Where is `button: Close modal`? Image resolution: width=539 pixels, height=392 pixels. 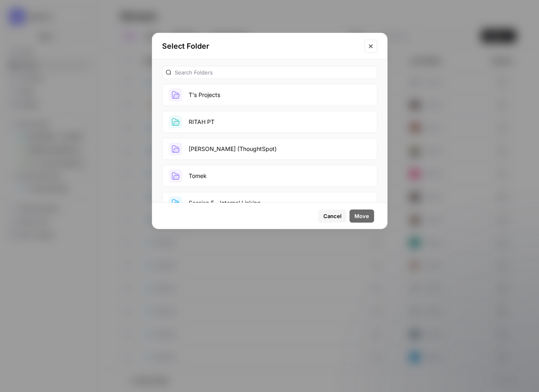
button: Close modal is located at coordinates (371, 46).